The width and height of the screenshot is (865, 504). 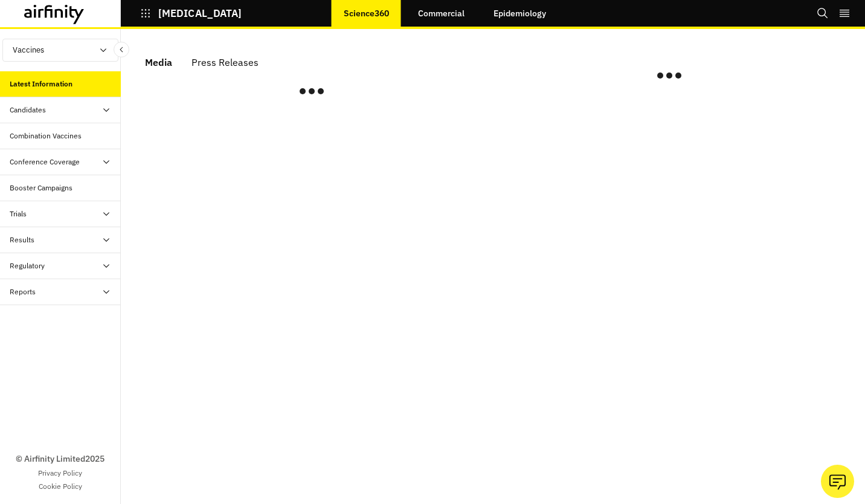 I want to click on button: Close Sidebar, so click(x=122, y=50).